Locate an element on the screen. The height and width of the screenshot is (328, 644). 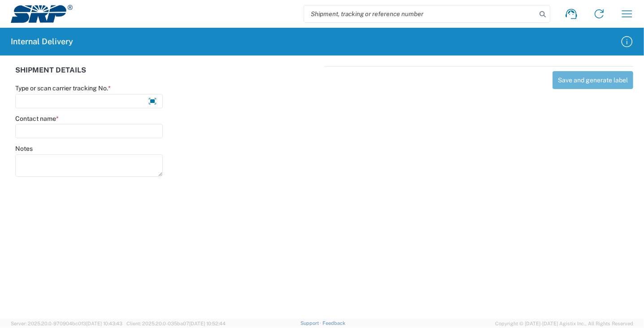
span: Server: 2025.20.0-970904bc0f3 is located at coordinates (67, 324).